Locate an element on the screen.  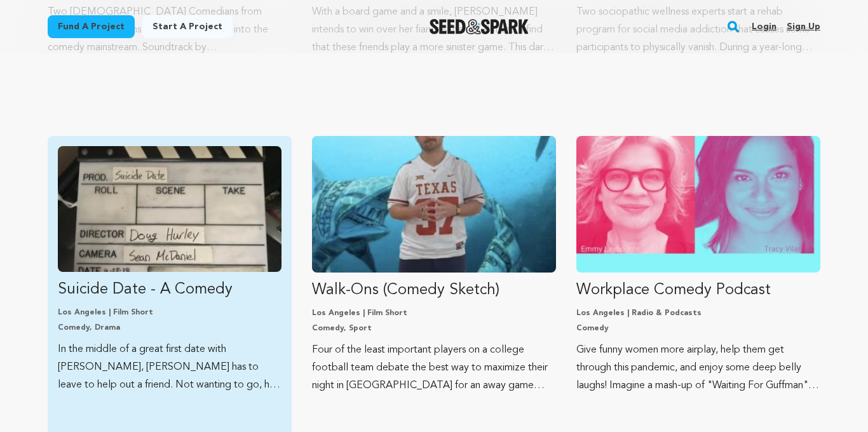
p: Give funny women more airplay, help them get through this pandemic, and enjoy some deep belly lau... is located at coordinates (699, 368).